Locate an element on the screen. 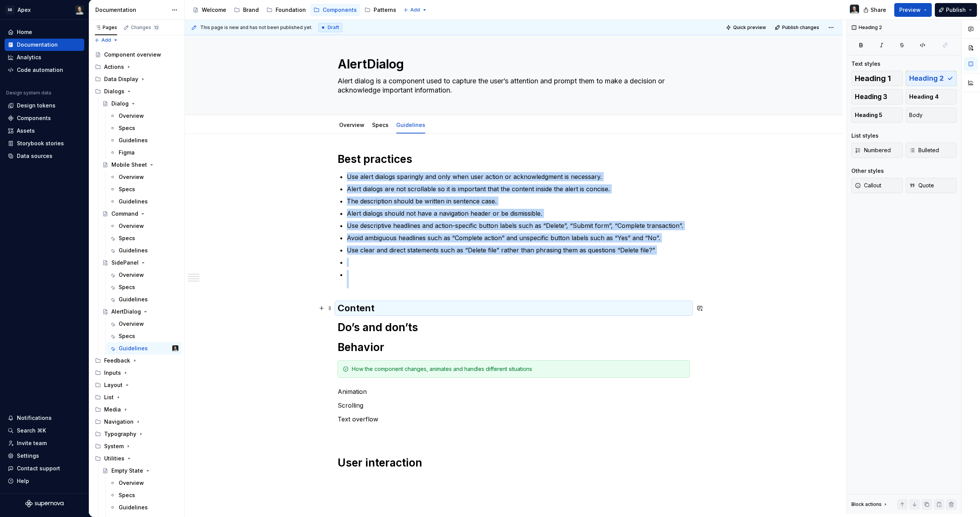 The height and width of the screenshot is (517, 980). a: Brand is located at coordinates (246, 10).